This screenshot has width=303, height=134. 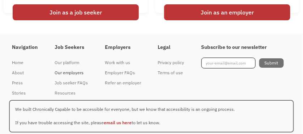 I want to click on a: email us here, so click(x=118, y=122).